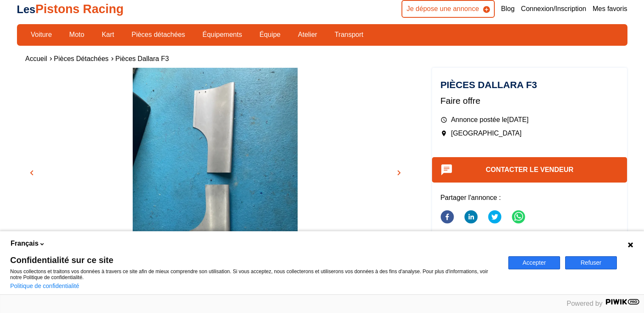  What do you see at coordinates (530, 169) in the screenshot?
I see `a: Contacter le vendeur` at bounding box center [530, 169].